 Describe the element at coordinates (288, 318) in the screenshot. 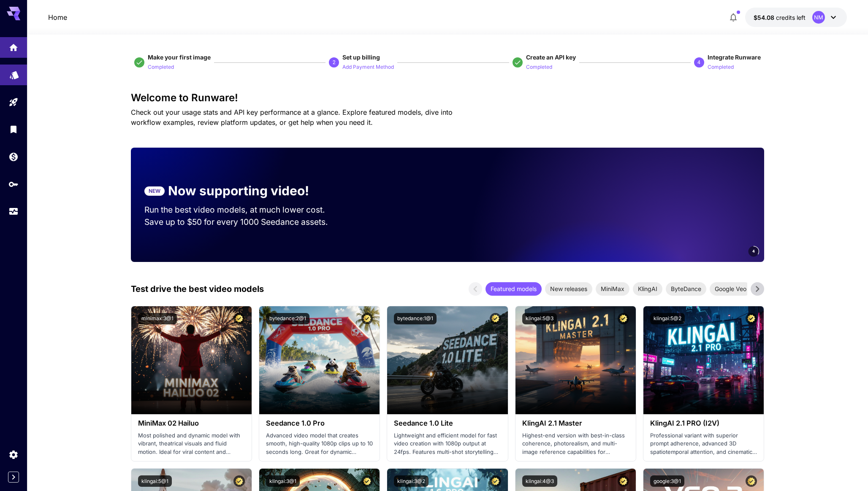

I see `button: bytedance:2@1` at that location.